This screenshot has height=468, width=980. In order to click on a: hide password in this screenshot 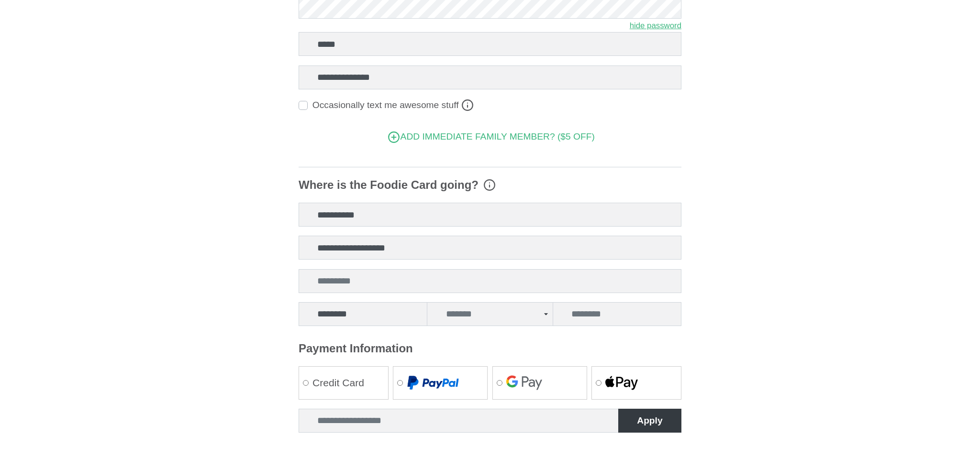, I will do `click(655, 26)`.